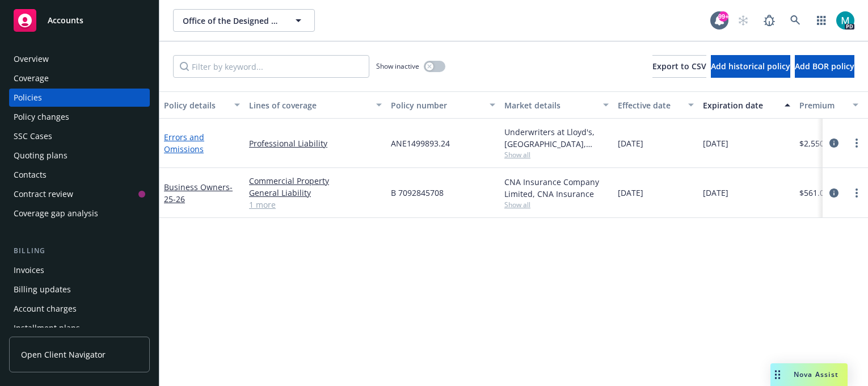 The height and width of the screenshot is (386, 868). Describe the element at coordinates (437, 105) in the screenshot. I see `div: Policy number` at that location.